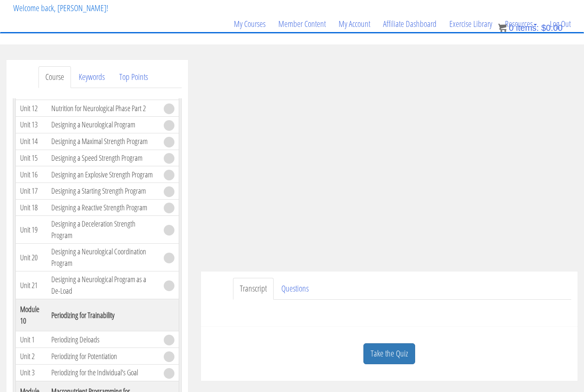 This screenshot has height=392, width=584. I want to click on td: Unit 12, so click(32, 108).